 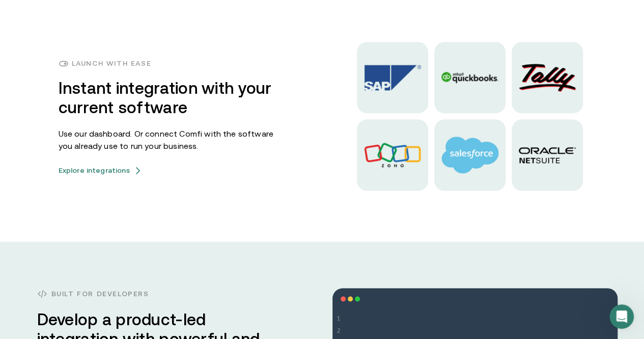 What do you see at coordinates (470, 155) in the screenshot?
I see `img: salesforce logo` at bounding box center [470, 155].